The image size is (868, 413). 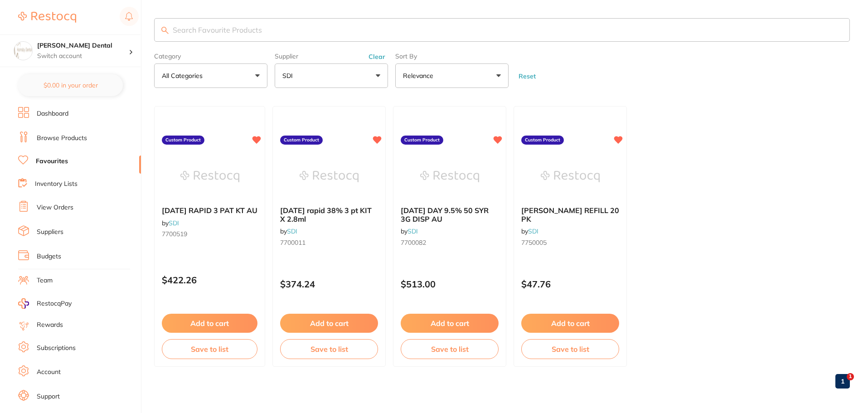 What do you see at coordinates (210, 76) in the screenshot?
I see `button: All Categories` at bounding box center [210, 76].